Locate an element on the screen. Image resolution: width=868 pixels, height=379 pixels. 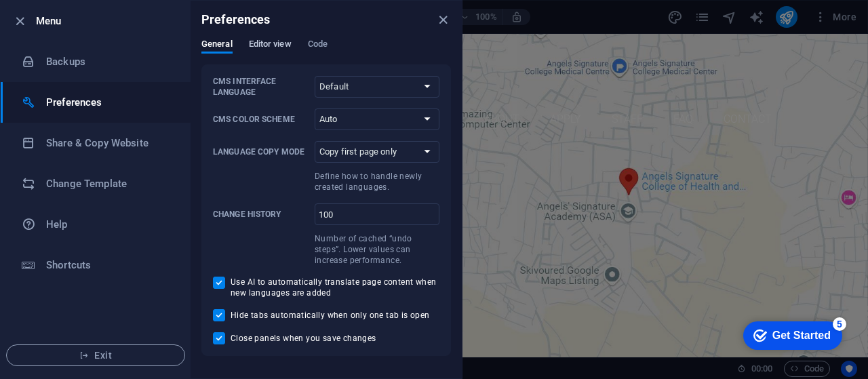
span: Close panels when you save changes is located at coordinates (303, 338).